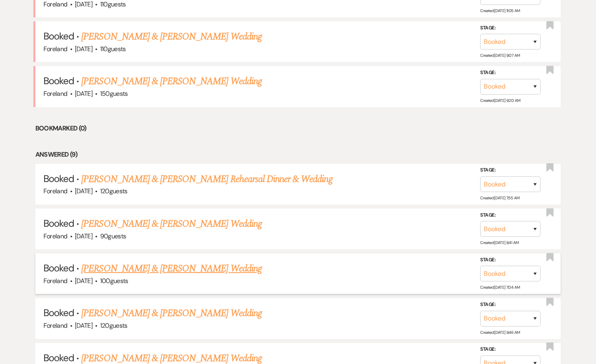  What do you see at coordinates (298, 155) in the screenshot?
I see `li: Answered (9)` at bounding box center [298, 155].